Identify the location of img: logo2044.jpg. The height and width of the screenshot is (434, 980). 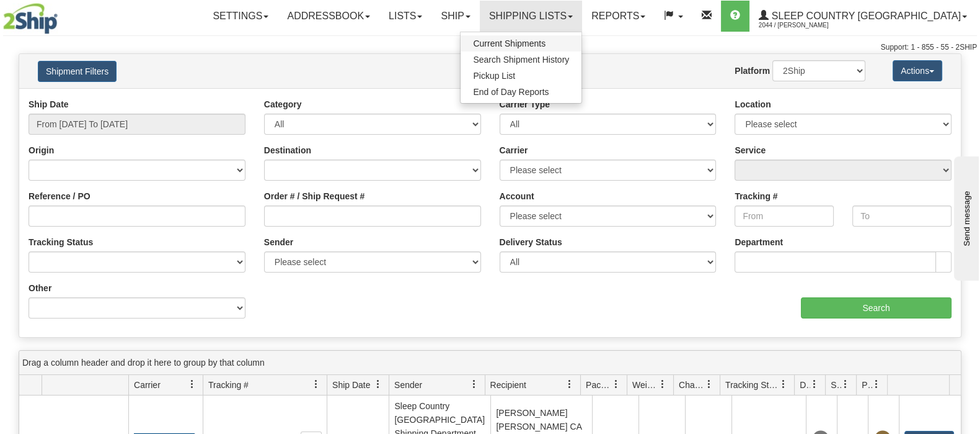
(30, 18).